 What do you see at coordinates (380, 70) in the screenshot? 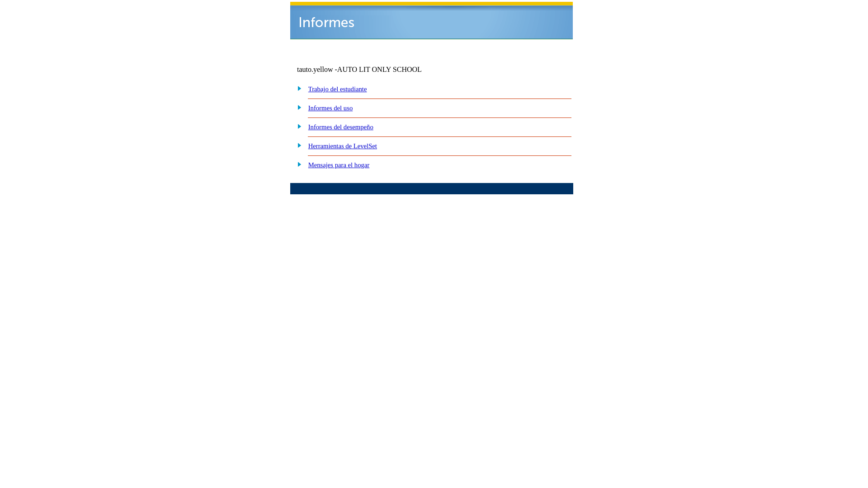
I see `td: tauto.yellow -` at bounding box center [380, 70].